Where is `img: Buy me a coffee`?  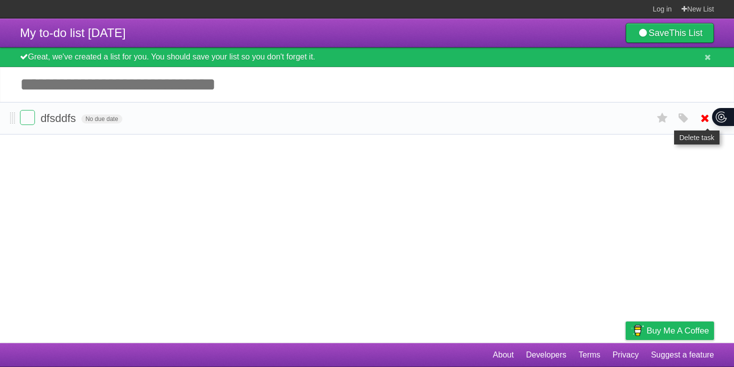 img: Buy me a coffee is located at coordinates (637, 330).